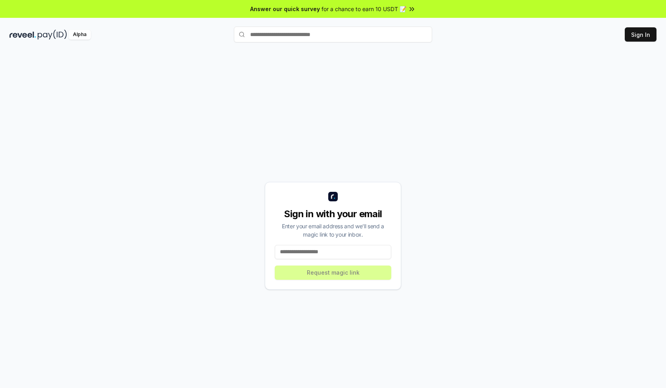 The width and height of the screenshot is (666, 388). Describe the element at coordinates (333, 214) in the screenshot. I see `div: Sign in with your email` at that location.